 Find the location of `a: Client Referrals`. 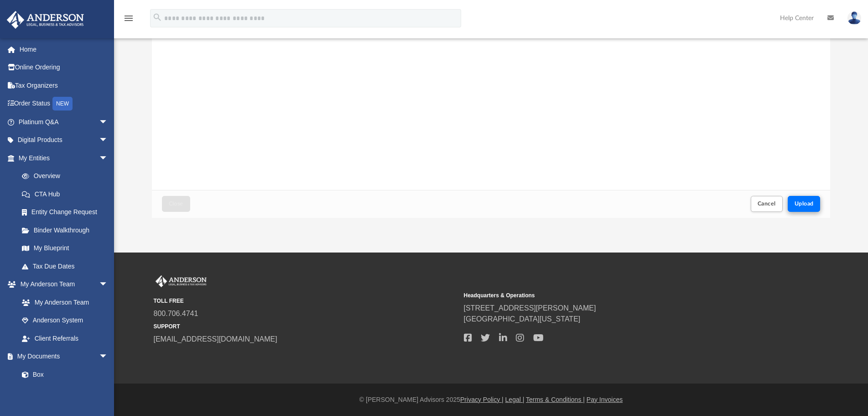

a: Client Referrals is located at coordinates (65, 338).